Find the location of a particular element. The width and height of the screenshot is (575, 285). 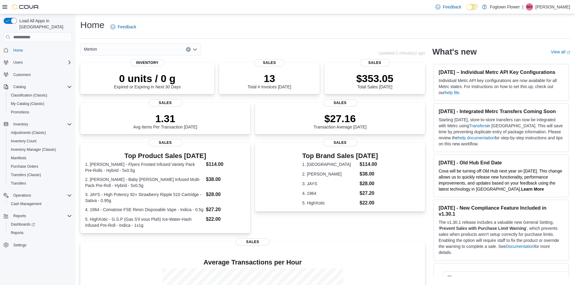

dd: $22.00 is located at coordinates (369, 203).